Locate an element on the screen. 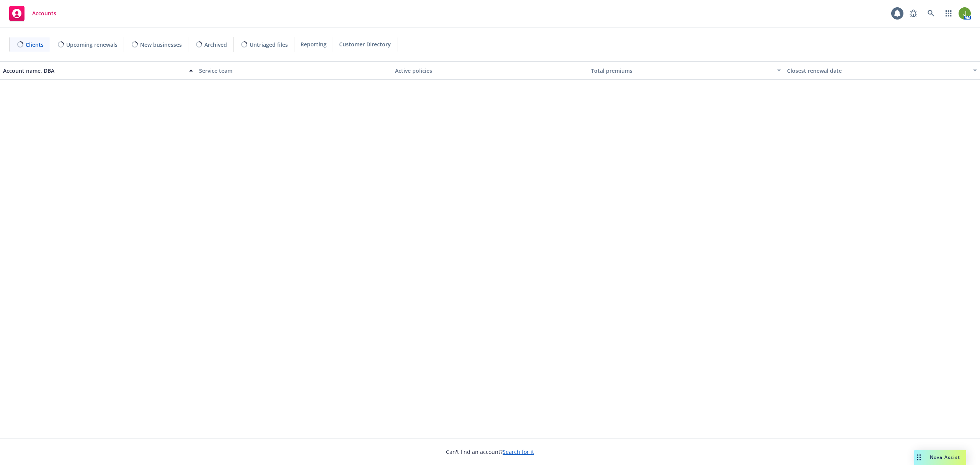  div: Drag to move is located at coordinates (919, 457).